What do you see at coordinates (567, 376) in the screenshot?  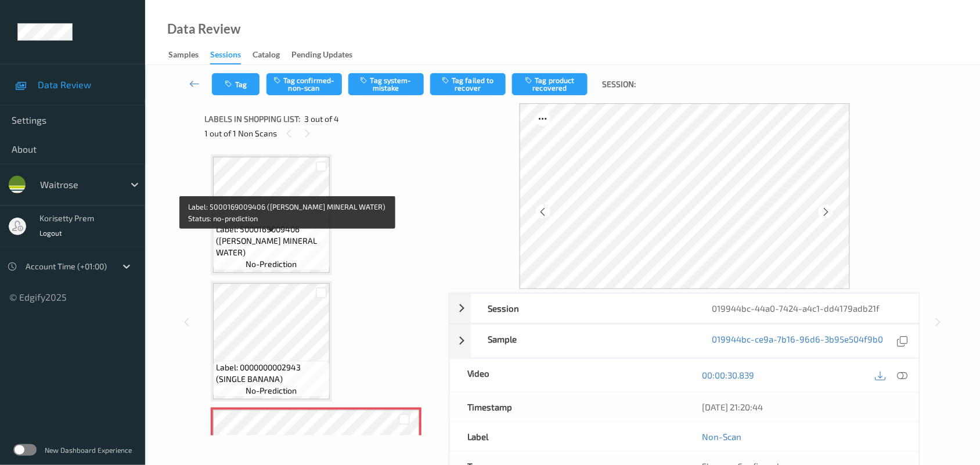 I see `div: Video` at bounding box center [567, 376].